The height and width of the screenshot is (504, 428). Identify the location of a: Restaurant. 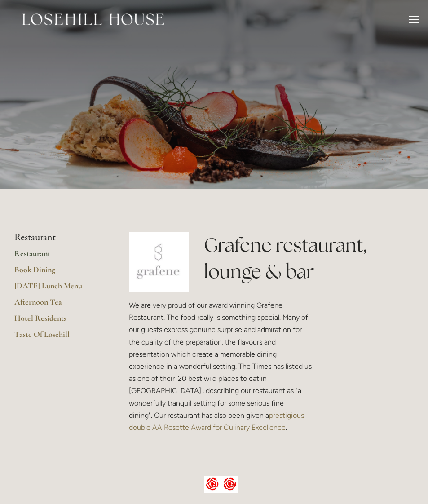
(57, 256).